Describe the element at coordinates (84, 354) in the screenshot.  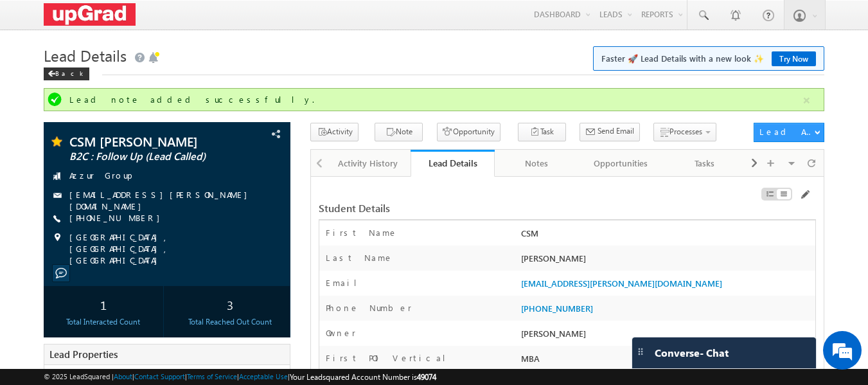
I see `span: Lead Properties` at that location.